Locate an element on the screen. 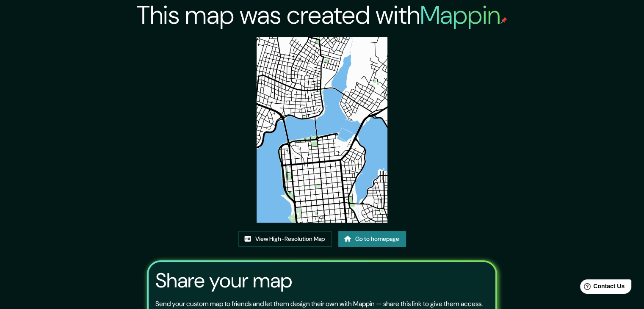 The width and height of the screenshot is (644, 309). a: Go to homepage is located at coordinates (372, 238).